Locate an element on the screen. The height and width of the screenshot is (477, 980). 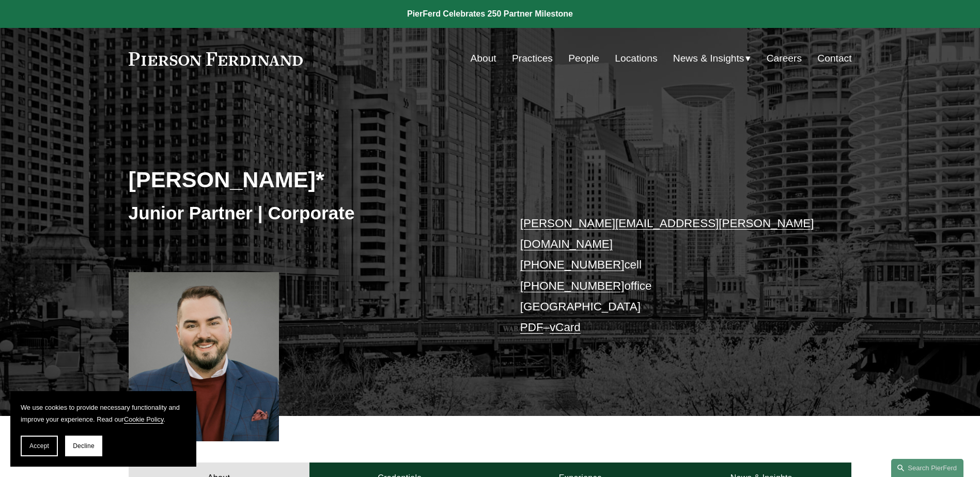
button: Accept is located at coordinates (39, 446).